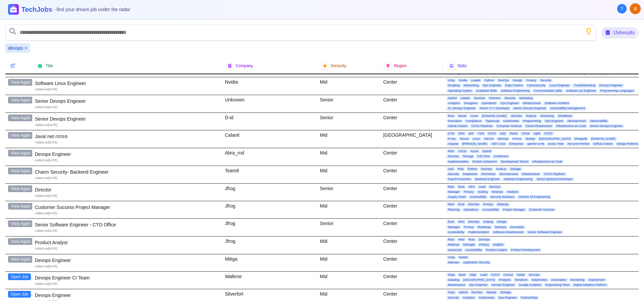  I want to click on span: Maintenance, so click(457, 285).